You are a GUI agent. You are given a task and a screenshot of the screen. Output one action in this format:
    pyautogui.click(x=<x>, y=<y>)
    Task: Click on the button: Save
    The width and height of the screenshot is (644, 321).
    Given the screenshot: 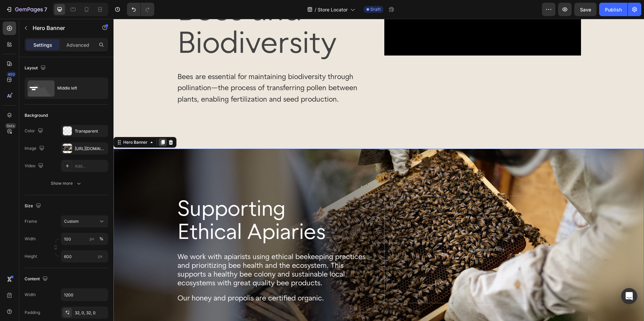 What is the action you would take?
    pyautogui.click(x=585, y=10)
    